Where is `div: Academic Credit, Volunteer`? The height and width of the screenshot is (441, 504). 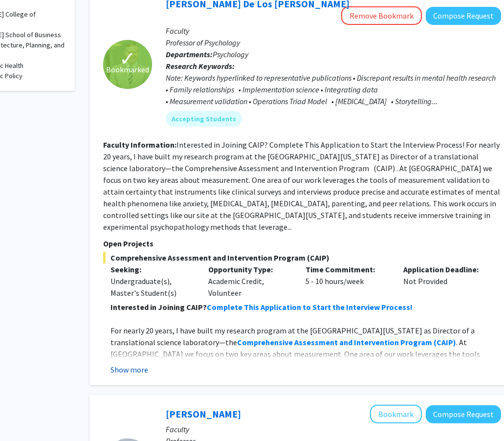
div: Academic Credit, Volunteer is located at coordinates (250, 281).